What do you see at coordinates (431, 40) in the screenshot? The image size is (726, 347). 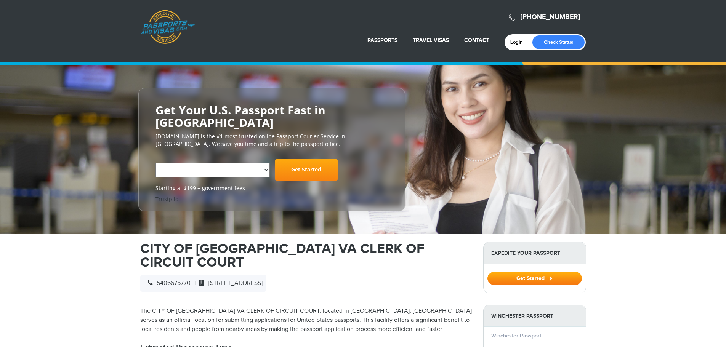 I see `a: Travel Visas` at bounding box center [431, 40].